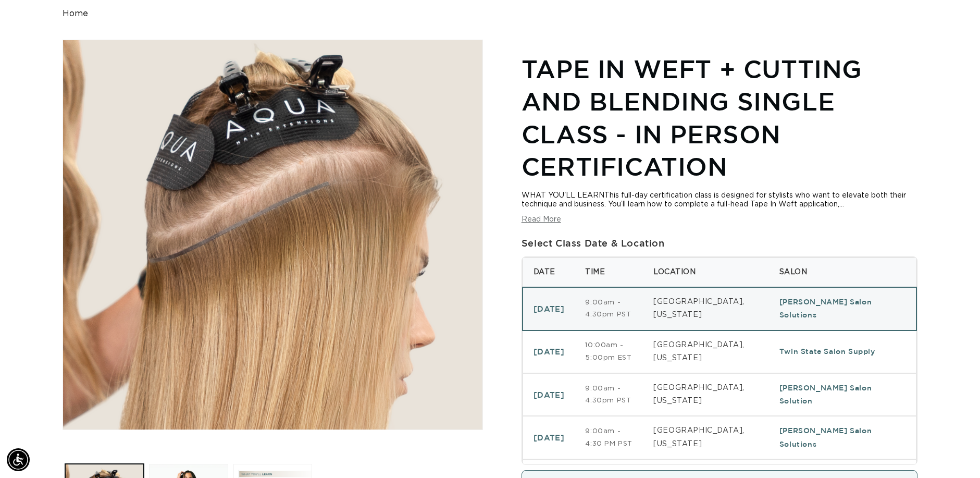 This screenshot has height=478, width=980. Describe the element at coordinates (490, 14) in the screenshot. I see `nav: breadcrumbs` at that location.